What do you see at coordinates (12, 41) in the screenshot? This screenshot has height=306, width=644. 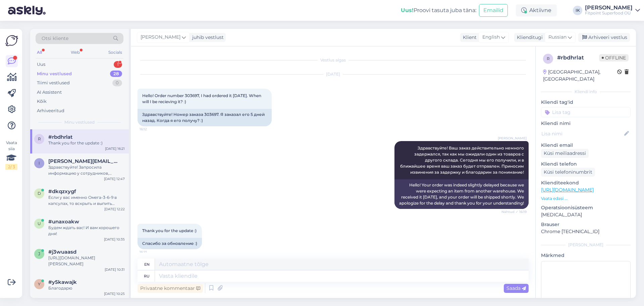 I see `img: Askly Logo` at bounding box center [12, 41].